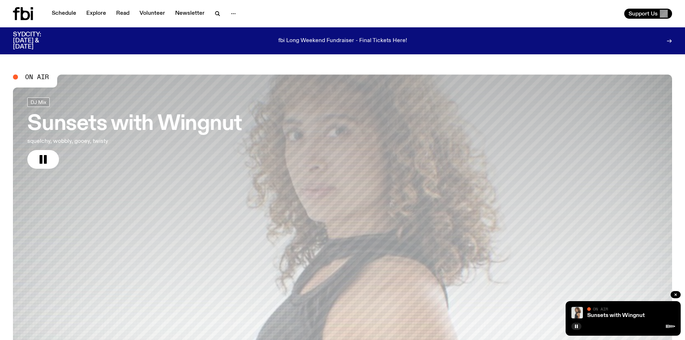  Describe the element at coordinates (64, 14) in the screenshot. I see `a: Schedule` at that location.